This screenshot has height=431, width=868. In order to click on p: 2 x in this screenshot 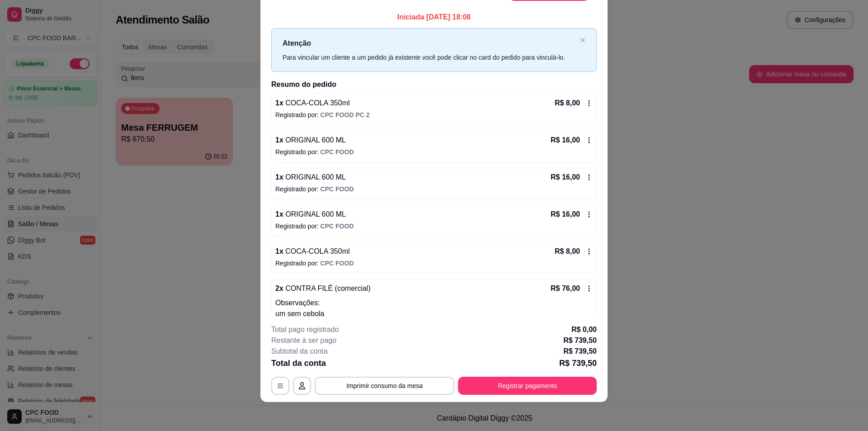, I will do `click(323, 288)`.